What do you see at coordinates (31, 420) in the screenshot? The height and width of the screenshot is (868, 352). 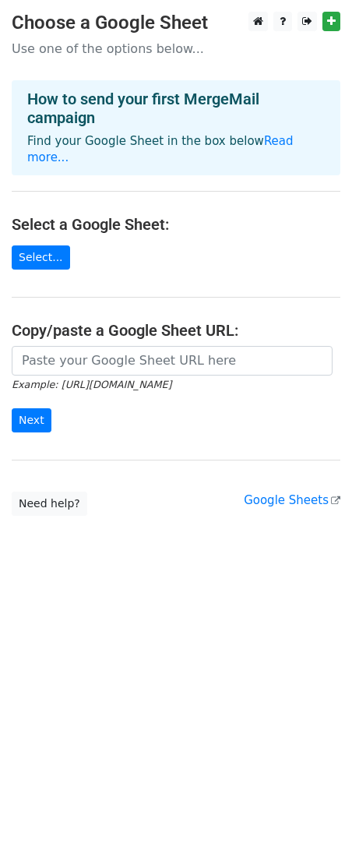 I see `input: Next` at bounding box center [31, 420].